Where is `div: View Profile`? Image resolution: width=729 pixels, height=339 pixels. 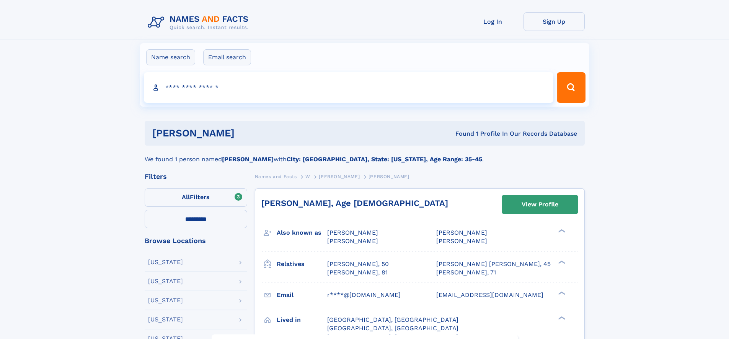 div: View Profile is located at coordinates (540, 205).